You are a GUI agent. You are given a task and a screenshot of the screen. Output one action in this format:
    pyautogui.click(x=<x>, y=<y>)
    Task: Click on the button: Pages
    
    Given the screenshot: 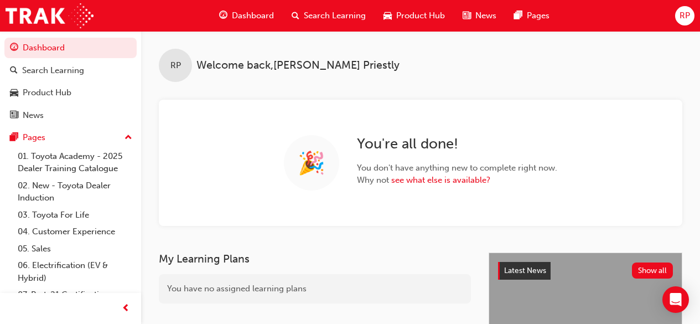 What is the action you would take?
    pyautogui.click(x=70, y=137)
    